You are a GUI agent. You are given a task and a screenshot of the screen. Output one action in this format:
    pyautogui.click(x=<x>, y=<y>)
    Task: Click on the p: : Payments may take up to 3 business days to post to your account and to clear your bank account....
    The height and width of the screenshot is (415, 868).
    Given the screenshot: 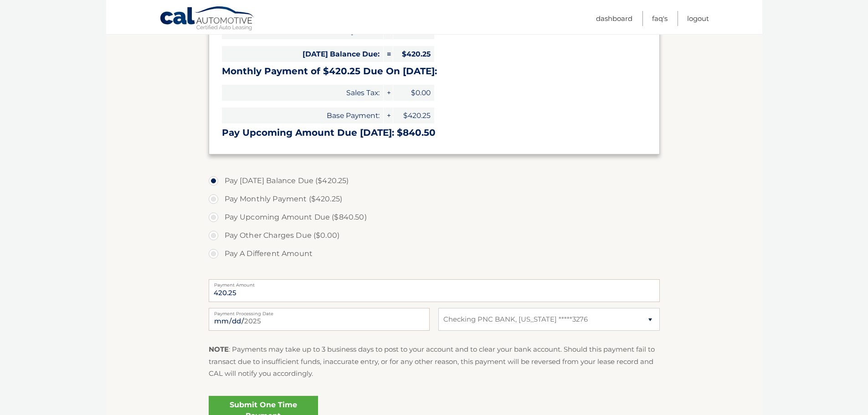 What is the action you would take?
    pyautogui.click(x=434, y=361)
    